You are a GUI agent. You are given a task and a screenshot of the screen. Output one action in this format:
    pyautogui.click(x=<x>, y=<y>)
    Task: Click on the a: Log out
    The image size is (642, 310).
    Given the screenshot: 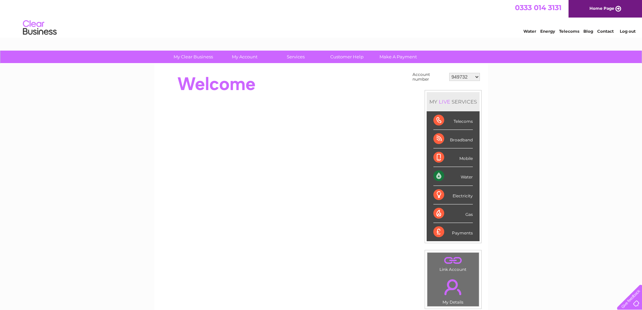 What is the action you would take?
    pyautogui.click(x=628, y=31)
    